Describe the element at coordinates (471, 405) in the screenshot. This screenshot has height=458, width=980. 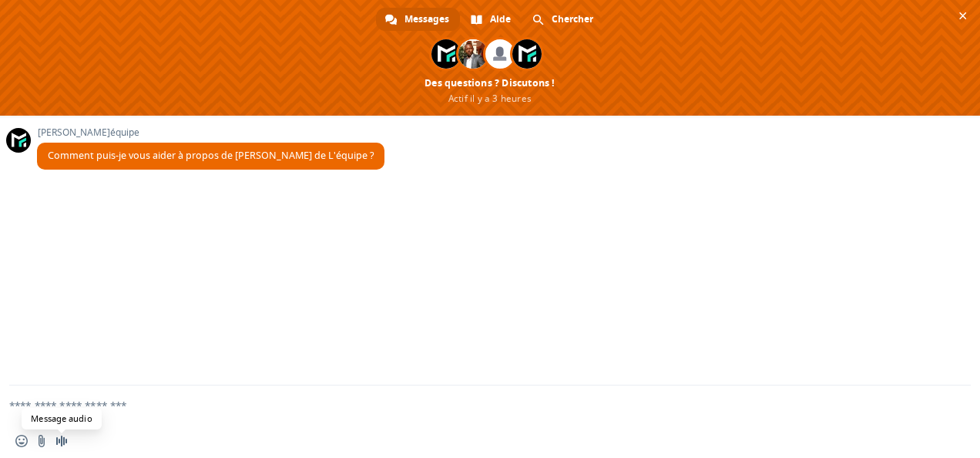
I see `textarea: Entrez votre message...` at that location.